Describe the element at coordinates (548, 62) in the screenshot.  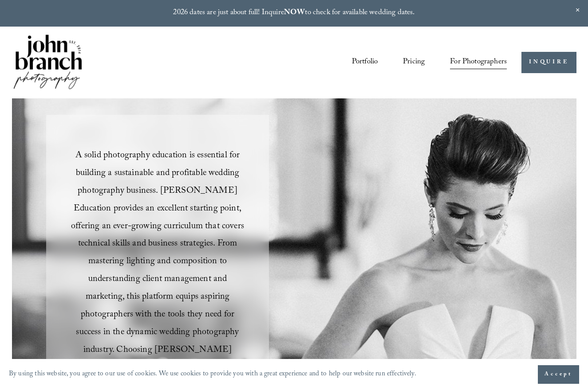
I see `a: INQUIRE` at that location.